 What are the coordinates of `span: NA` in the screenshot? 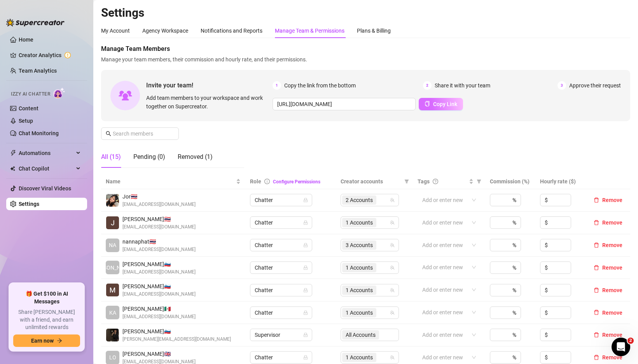 It's located at (113, 245).